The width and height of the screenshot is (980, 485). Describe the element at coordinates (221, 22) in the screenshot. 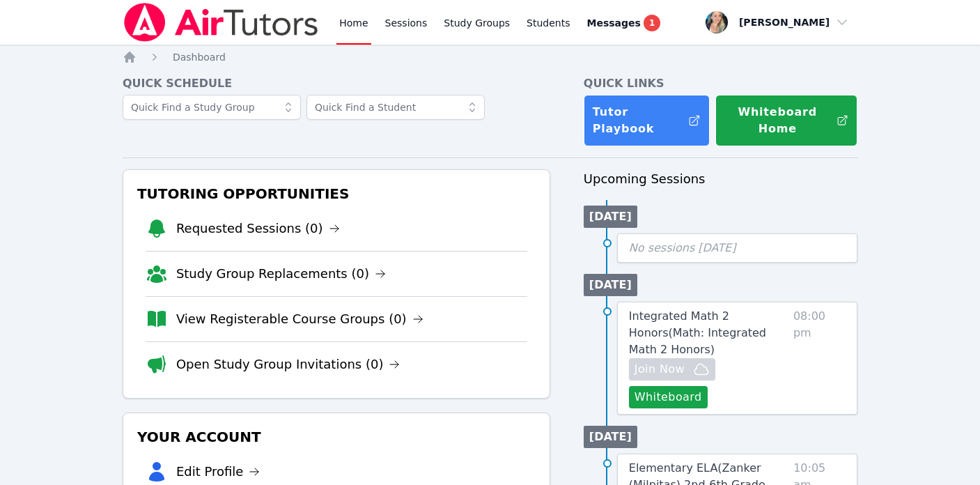

I see `img: Air Tutors` at that location.